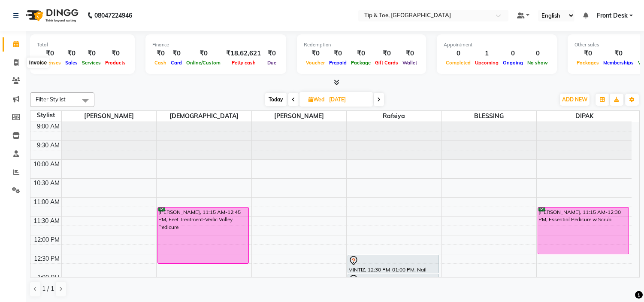  I want to click on div: 12:30 PM, so click(47, 259).